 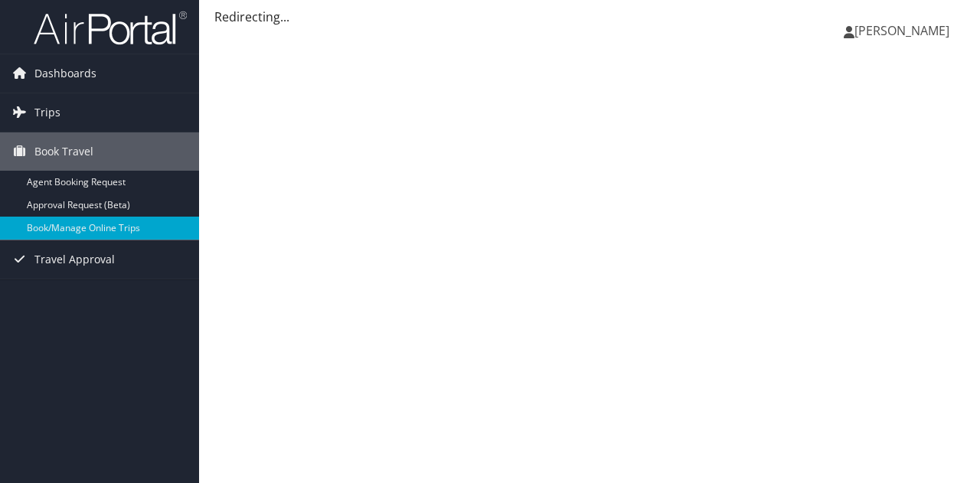 What do you see at coordinates (47, 112) in the screenshot?
I see `span: Trips` at bounding box center [47, 112].